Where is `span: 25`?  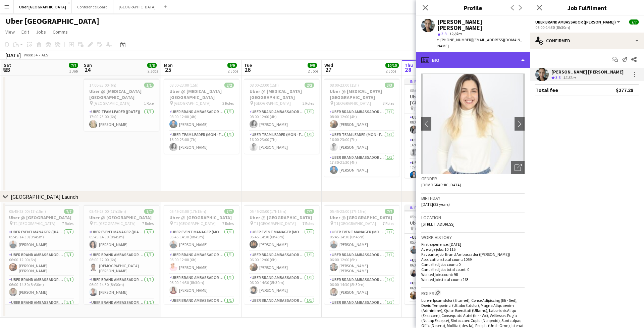
span: 25 is located at coordinates (168, 69).